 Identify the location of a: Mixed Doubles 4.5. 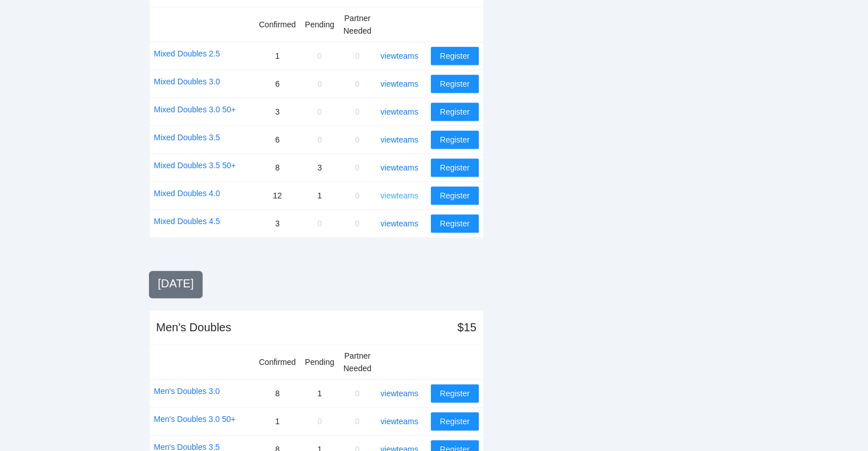
(187, 221).